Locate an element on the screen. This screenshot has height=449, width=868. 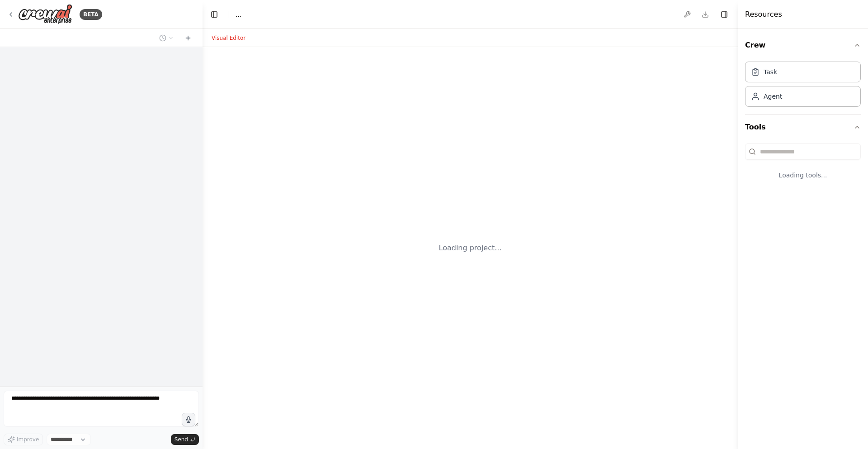
button: Hide left sidebar is located at coordinates (215, 14).